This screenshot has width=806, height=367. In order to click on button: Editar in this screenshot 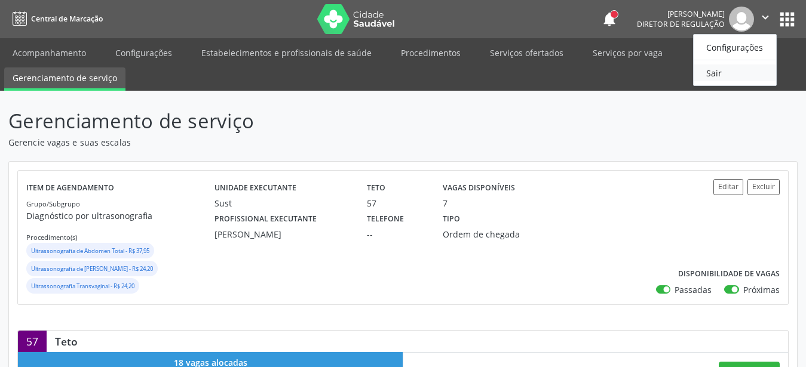, I will do `click(728, 187)`.